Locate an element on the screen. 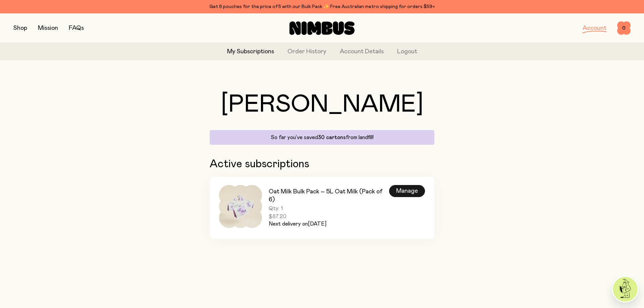 This screenshot has width=644, height=308. div: Get 6 pouches for the price of 5 with our Bulk Pack ✨ Free Australian metro shipping for orders $59+ is located at coordinates (322, 7).